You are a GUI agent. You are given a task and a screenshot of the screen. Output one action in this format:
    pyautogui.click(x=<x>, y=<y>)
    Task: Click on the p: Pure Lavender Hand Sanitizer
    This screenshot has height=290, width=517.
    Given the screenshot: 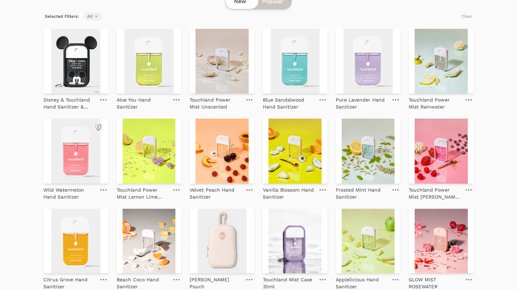 What is the action you would take?
    pyautogui.click(x=362, y=103)
    